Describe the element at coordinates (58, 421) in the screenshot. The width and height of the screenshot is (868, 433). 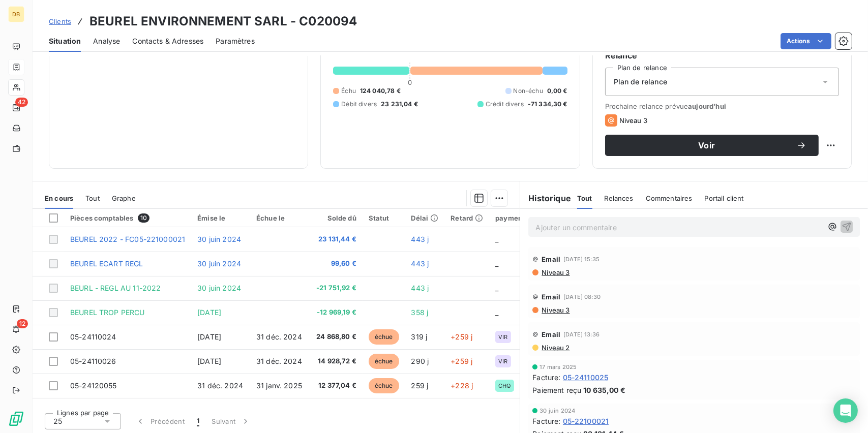
I see `span: 25` at that location.